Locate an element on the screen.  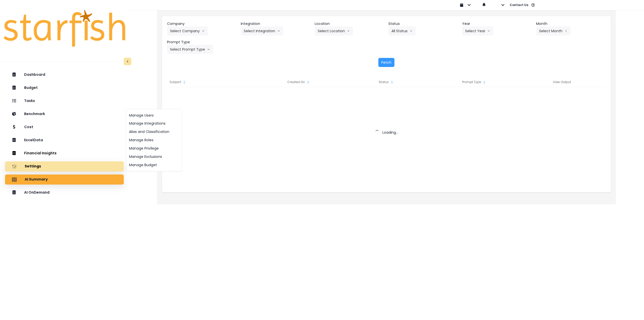
button: ExcelData is located at coordinates (64, 140).